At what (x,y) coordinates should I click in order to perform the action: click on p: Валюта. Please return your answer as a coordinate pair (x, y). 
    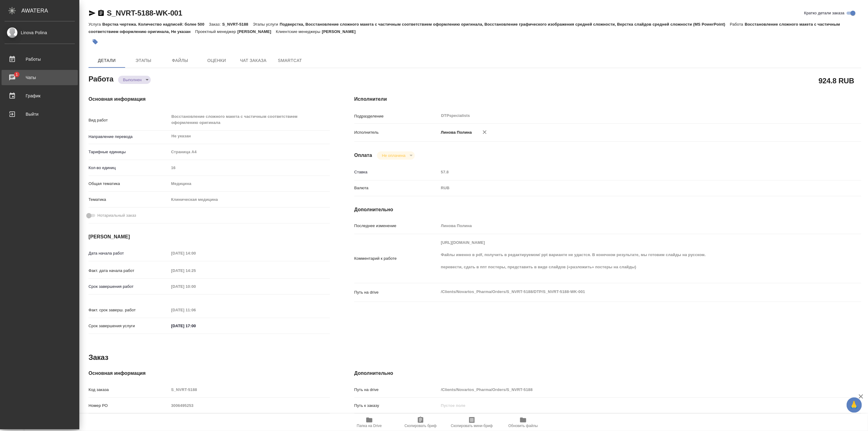
    Looking at the image, I should click on (396, 188).